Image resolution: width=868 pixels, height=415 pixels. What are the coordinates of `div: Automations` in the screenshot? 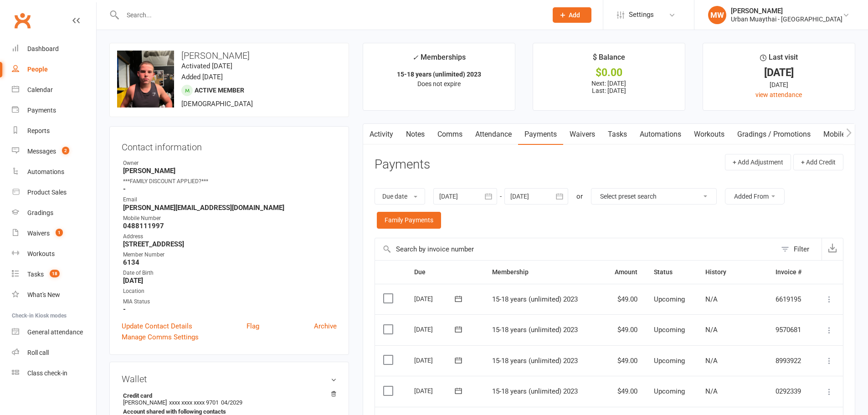 It's located at (46, 172).